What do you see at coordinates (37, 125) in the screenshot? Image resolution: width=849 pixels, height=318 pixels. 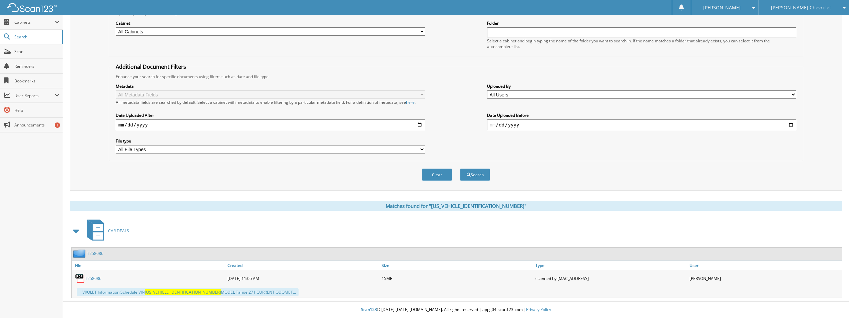 I see `span: Announcements` at bounding box center [37, 125].